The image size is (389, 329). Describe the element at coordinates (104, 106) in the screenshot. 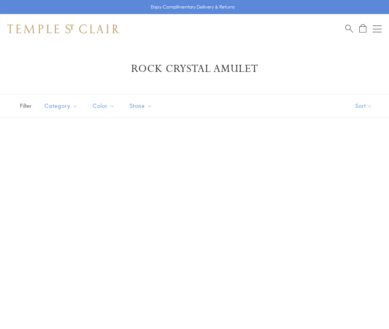

I see `button: Color` at that location.